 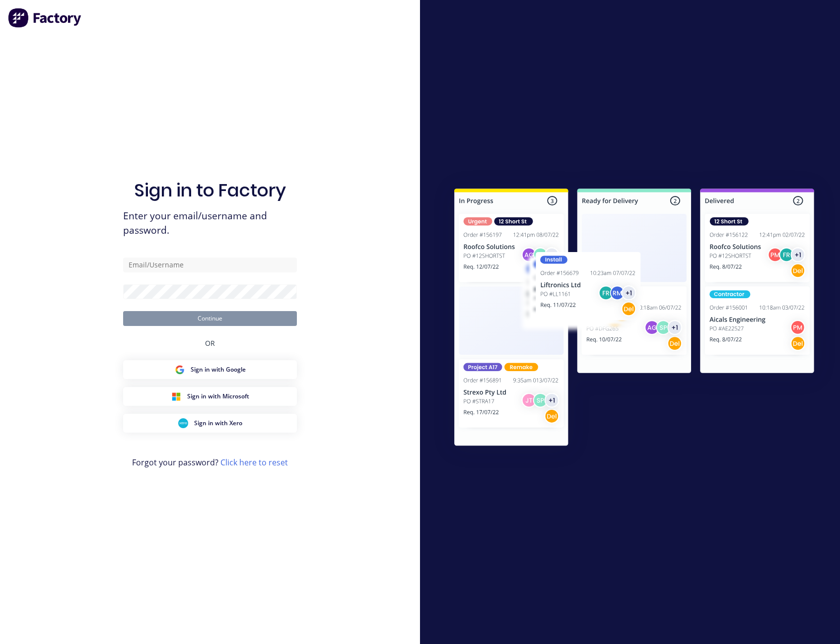 What do you see at coordinates (180, 370) in the screenshot?
I see `img: Google Sign in` at bounding box center [180, 370].